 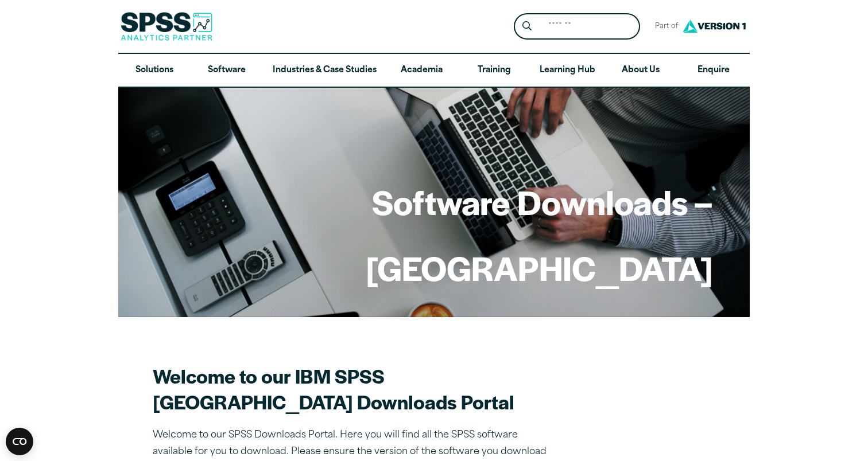 I want to click on a: Solutions, so click(x=154, y=71).